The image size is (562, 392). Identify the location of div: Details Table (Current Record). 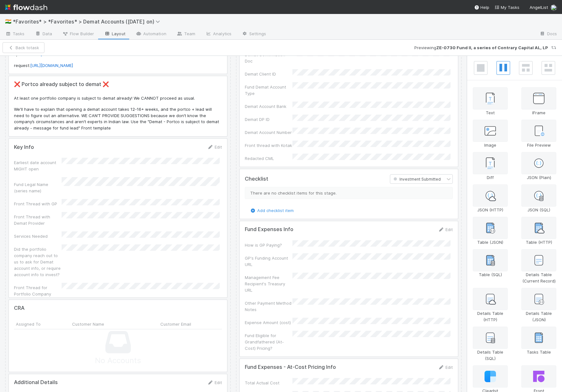
(539, 267).